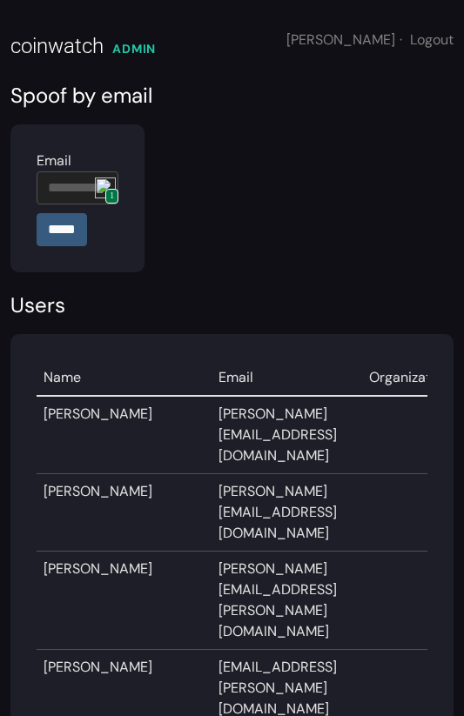  I want to click on a: Logout, so click(431, 39).